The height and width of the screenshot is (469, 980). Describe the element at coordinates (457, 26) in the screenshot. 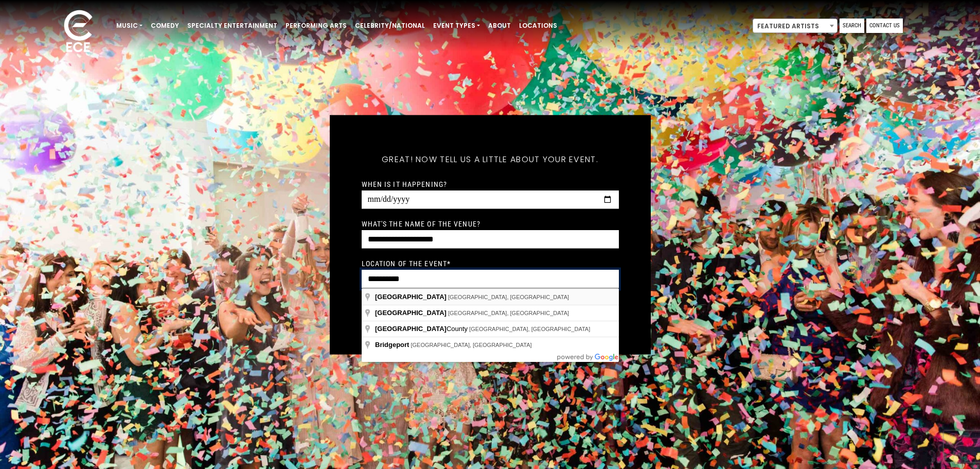

I see `a: Event Types` at that location.